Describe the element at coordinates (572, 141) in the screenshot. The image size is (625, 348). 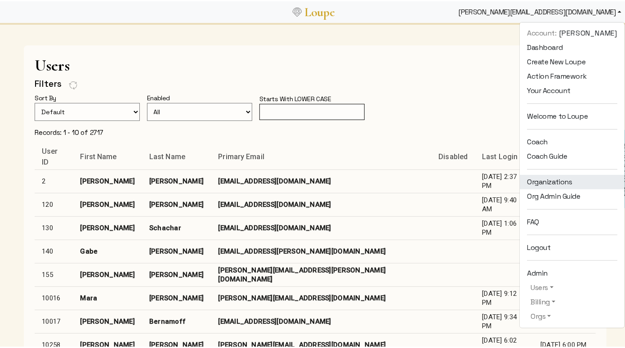
I see `a: Coach` at that location.